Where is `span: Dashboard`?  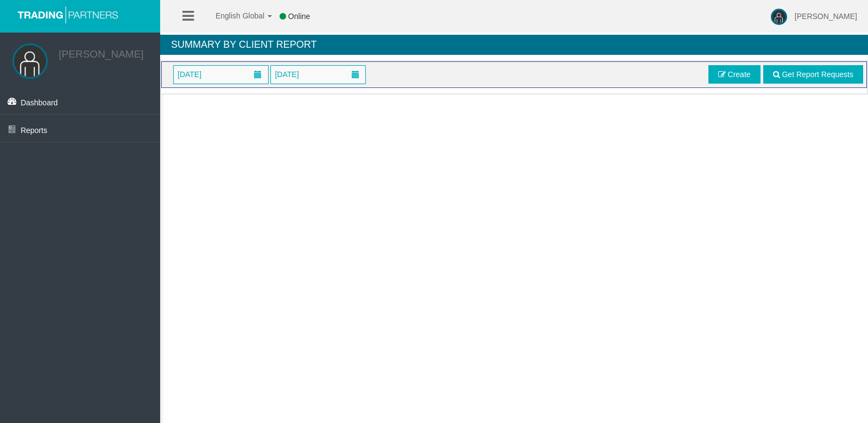 span: Dashboard is located at coordinates (39, 103).